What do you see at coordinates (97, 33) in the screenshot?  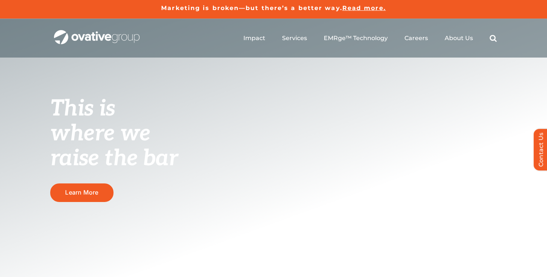 I see `a: OG_Full_horizontal_WHT` at bounding box center [97, 33].